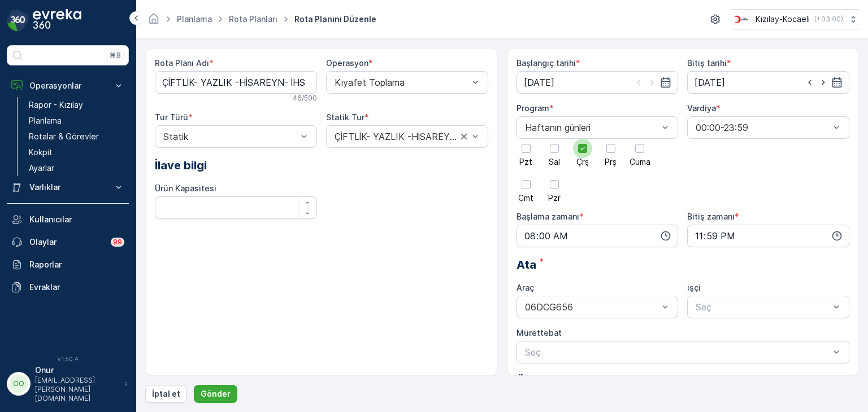 This screenshot has height=412, width=868. What do you see at coordinates (41, 169) in the screenshot?
I see `p: Ayarlar` at bounding box center [41, 169].